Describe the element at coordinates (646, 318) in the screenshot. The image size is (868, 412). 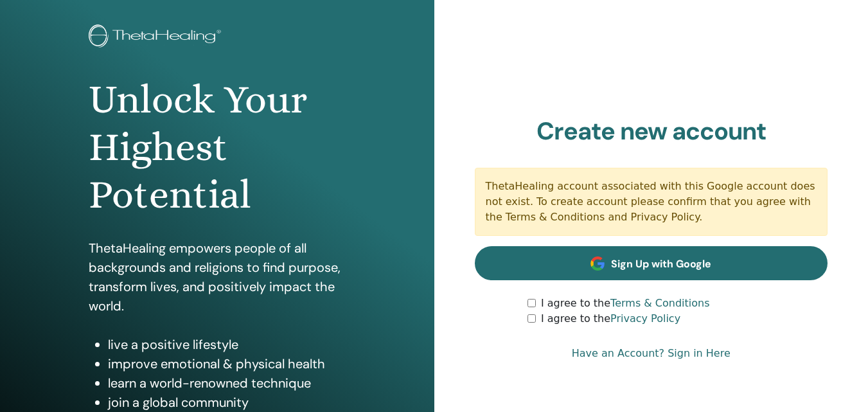
I see `a: Privacy Policy` at that location.